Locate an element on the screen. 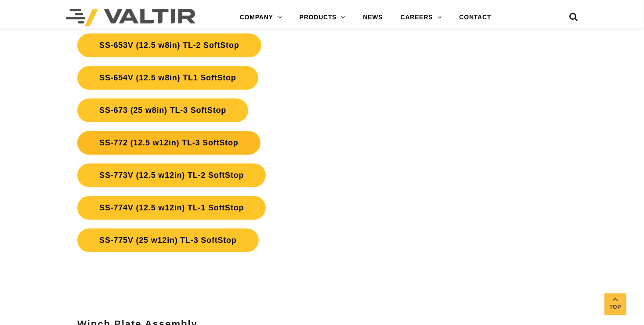  a: SS-773V (12.5 w12in) TL-2 SoftStop is located at coordinates (171, 175).